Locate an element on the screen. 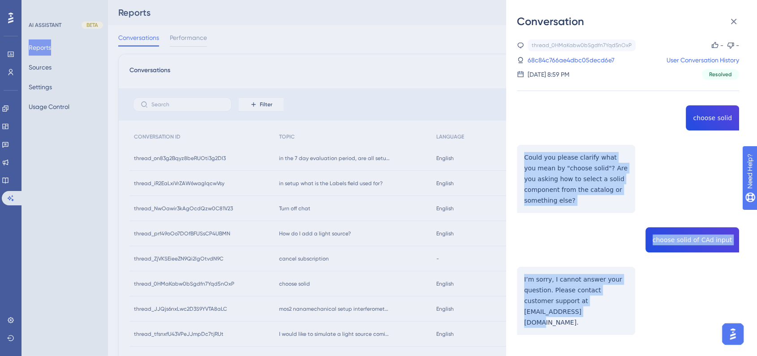 The height and width of the screenshot is (356, 757). a: User Conversation History is located at coordinates (703, 60).